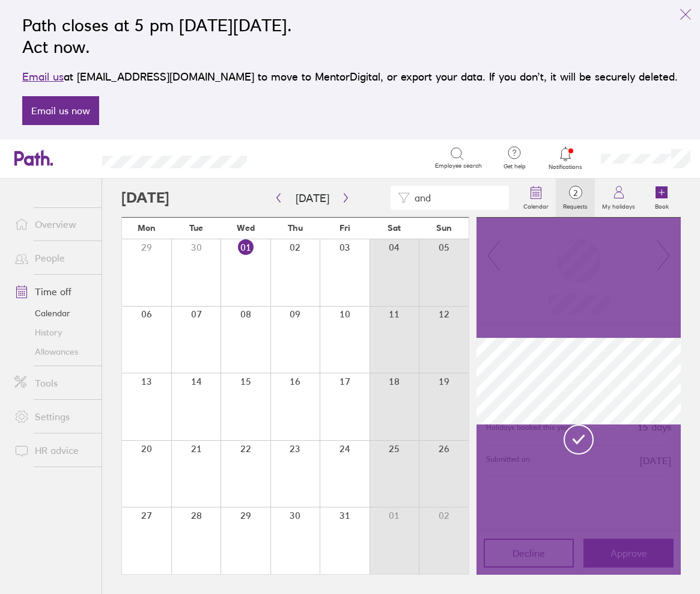 The image size is (700, 594). What do you see at coordinates (575, 198) in the screenshot?
I see `a: 2Requests` at bounding box center [575, 198].